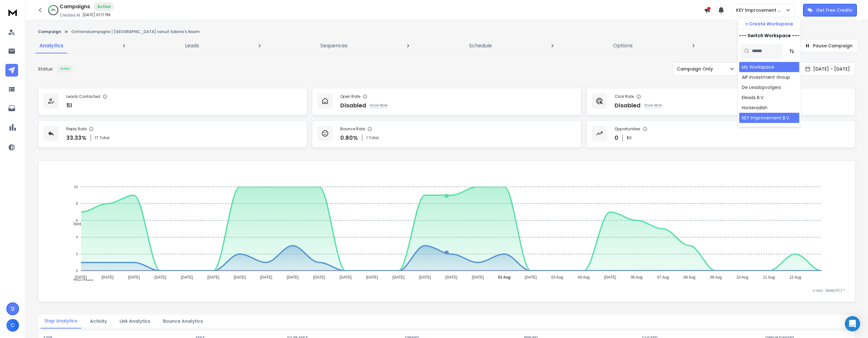 This screenshot has height=338, width=868. What do you see at coordinates (716, 277) in the screenshot?
I see `tspan: 09 Aug` at bounding box center [716, 277].